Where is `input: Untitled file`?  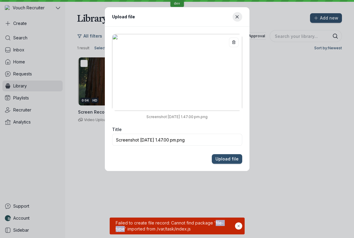 input: Untitled file is located at coordinates (177, 140).